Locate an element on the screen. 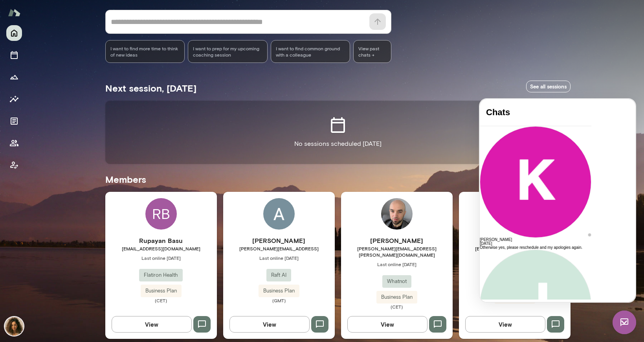 This screenshot has height=342, width=644. button: Documents is located at coordinates (14, 121).